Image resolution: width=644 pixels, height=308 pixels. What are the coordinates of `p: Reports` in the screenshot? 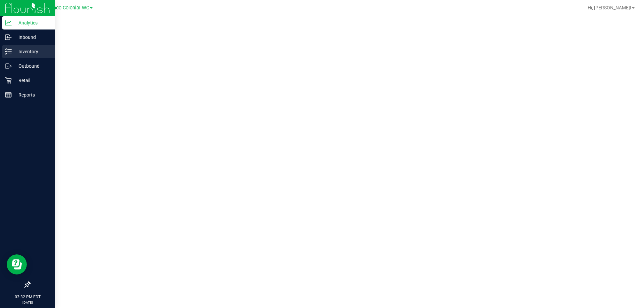 It's located at (32, 95).